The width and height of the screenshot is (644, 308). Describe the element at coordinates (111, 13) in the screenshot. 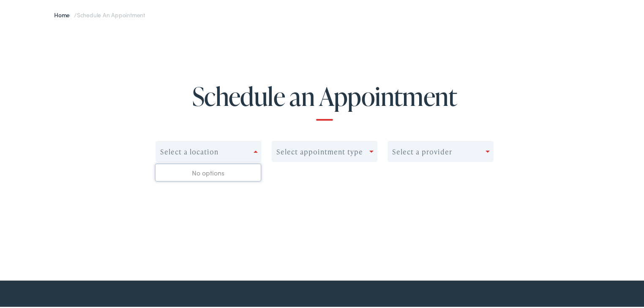

I see `span: Schedule an Appointment` at that location.